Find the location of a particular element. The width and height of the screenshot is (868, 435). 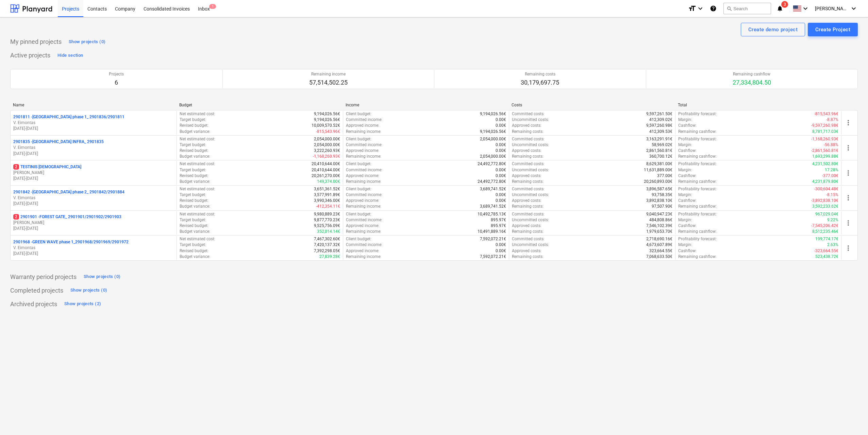

p: 2901968 - GREEN WAVE phase 1_2901968/2901969/2901972 is located at coordinates (71, 242).